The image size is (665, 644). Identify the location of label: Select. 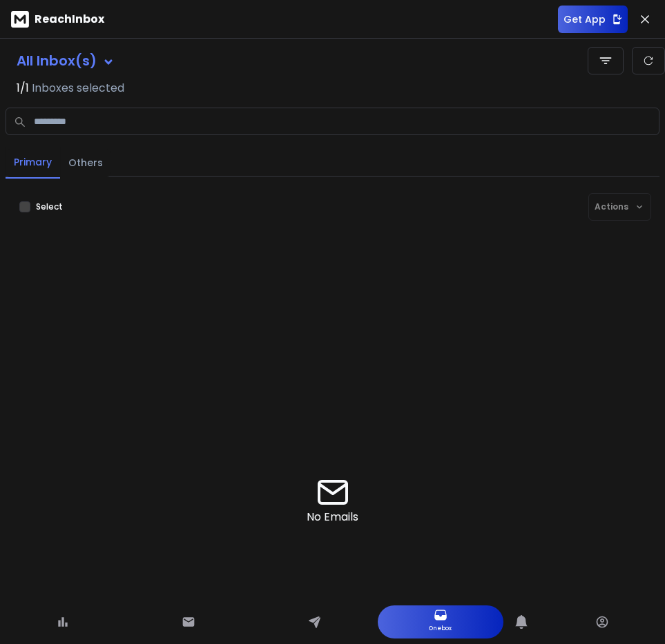
(49, 207).